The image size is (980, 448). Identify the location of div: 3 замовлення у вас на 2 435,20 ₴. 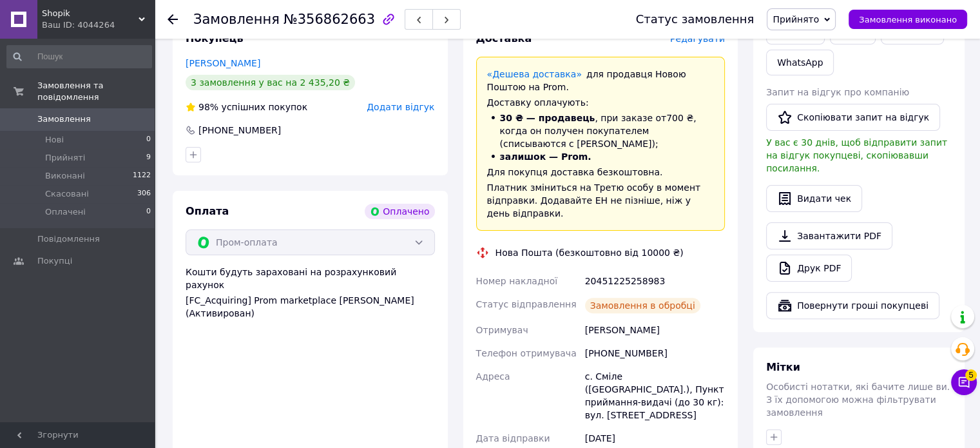
(270, 82).